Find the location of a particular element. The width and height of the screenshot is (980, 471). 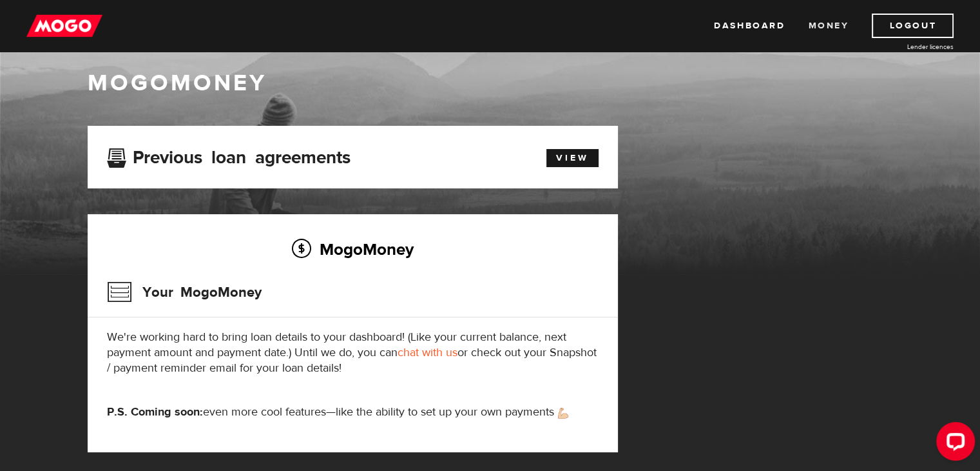

h3: Your MogoMoney is located at coordinates (184, 292).